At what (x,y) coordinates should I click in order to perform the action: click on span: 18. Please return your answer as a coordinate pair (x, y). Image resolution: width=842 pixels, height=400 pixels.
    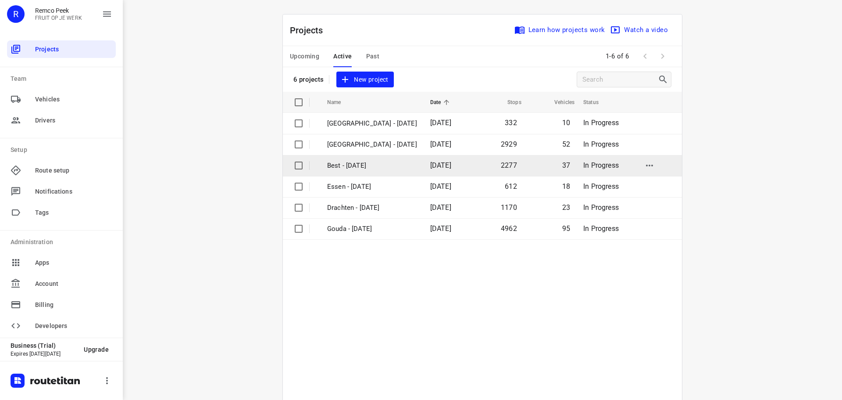
    Looking at the image, I should click on (566, 186).